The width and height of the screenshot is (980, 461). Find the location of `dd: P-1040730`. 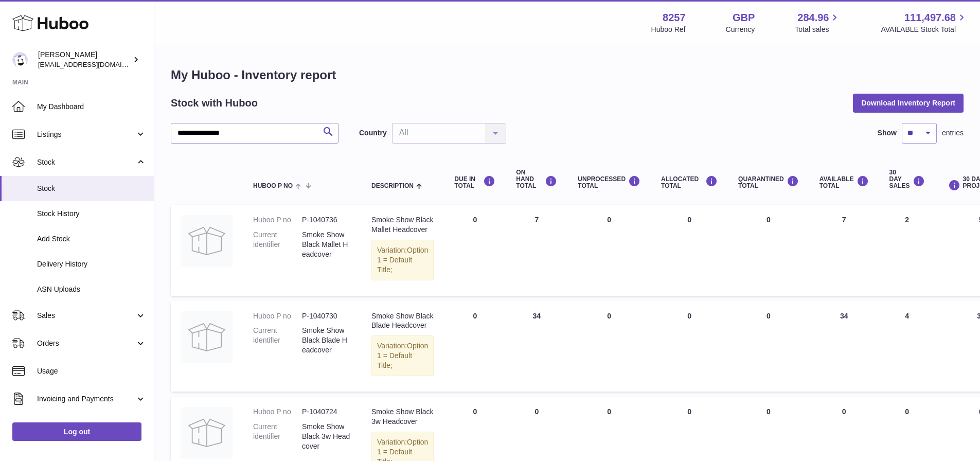

dd: P-1040730 is located at coordinates (326, 316).